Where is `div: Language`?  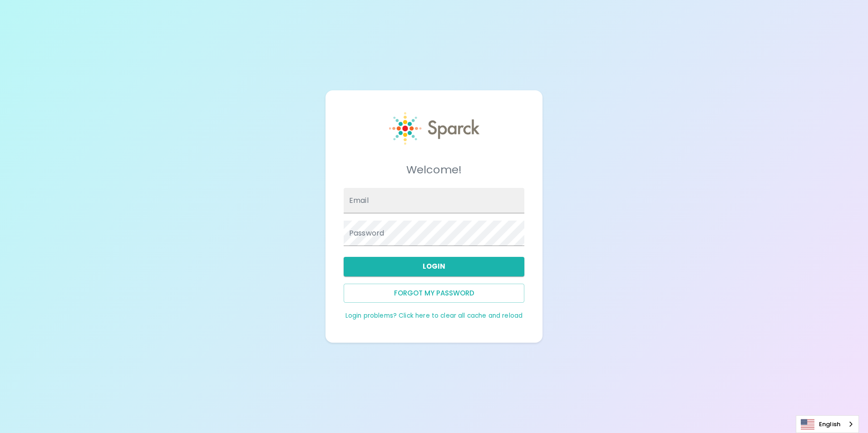
div: Language is located at coordinates (827, 424).